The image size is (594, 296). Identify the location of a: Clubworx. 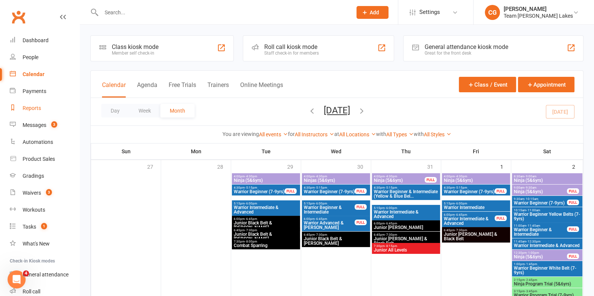
(18, 17).